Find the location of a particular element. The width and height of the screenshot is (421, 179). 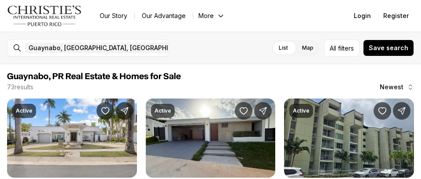

span: All is located at coordinates (333, 48).